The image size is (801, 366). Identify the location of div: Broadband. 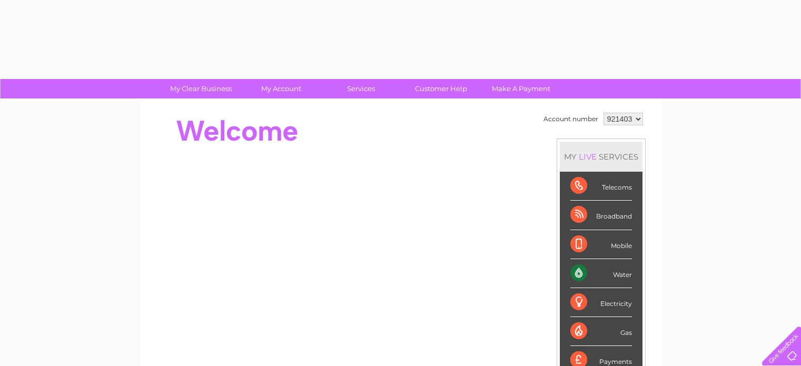
(601, 215).